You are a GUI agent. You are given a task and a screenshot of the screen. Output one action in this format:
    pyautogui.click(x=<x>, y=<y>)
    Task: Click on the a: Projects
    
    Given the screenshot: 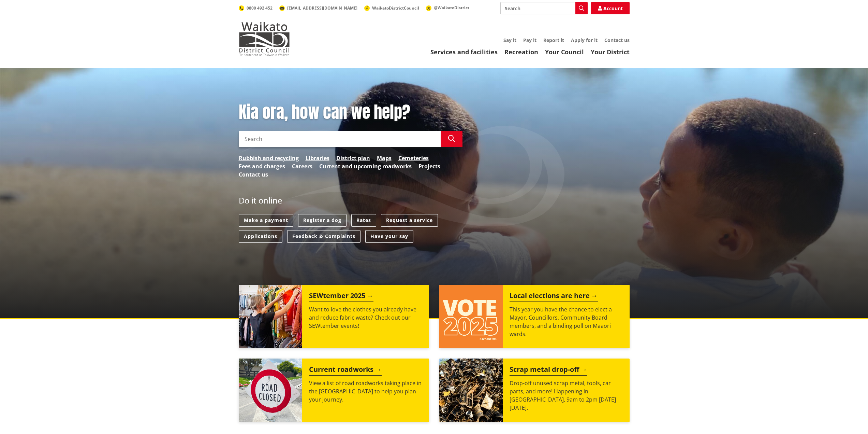 What is the action you would take?
    pyautogui.click(x=430, y=166)
    